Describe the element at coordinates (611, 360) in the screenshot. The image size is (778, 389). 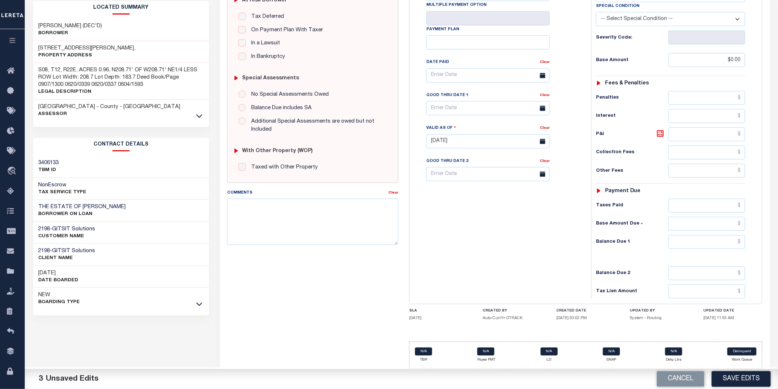
I see `p: SNAP` at that location.